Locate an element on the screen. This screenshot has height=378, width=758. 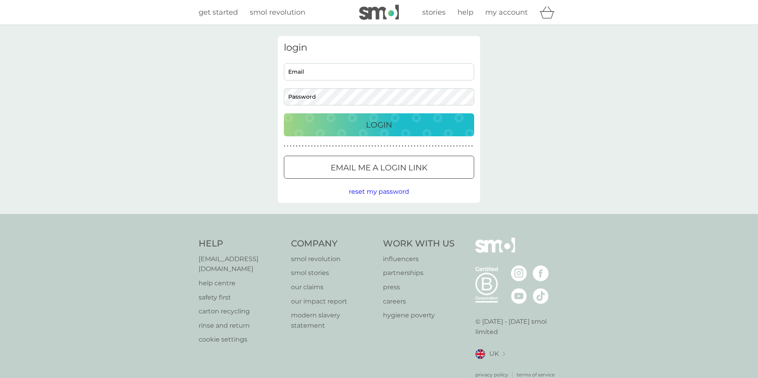
span: UK is located at coordinates (494, 354).